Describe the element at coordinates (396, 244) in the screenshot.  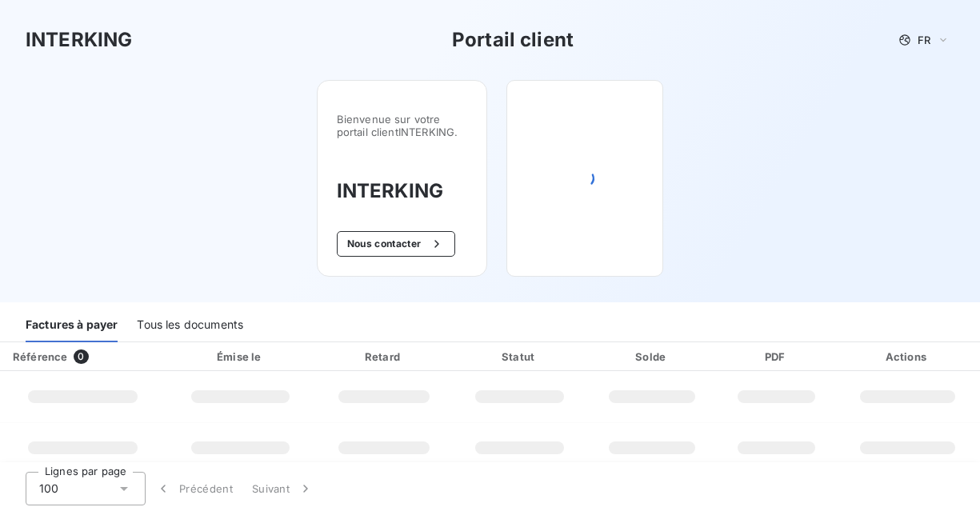
I see `button: Nous contacter` at that location.